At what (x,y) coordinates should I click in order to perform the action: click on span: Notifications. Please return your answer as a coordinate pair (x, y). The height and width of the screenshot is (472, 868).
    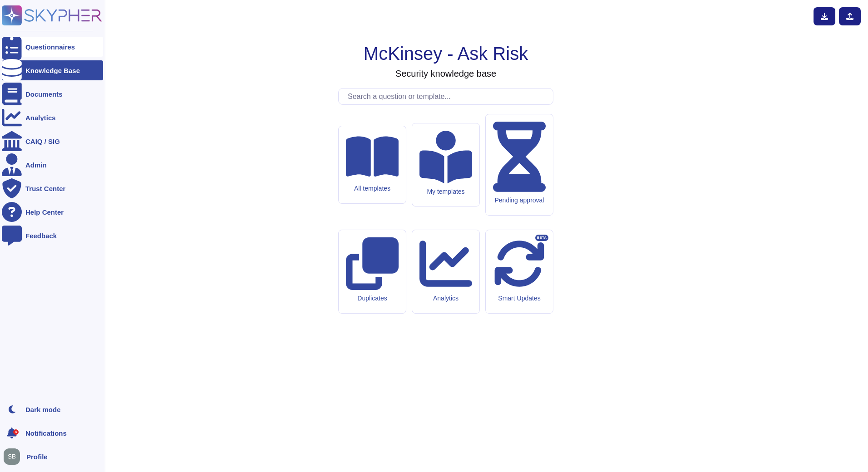
    Looking at the image, I should click on (46, 433).